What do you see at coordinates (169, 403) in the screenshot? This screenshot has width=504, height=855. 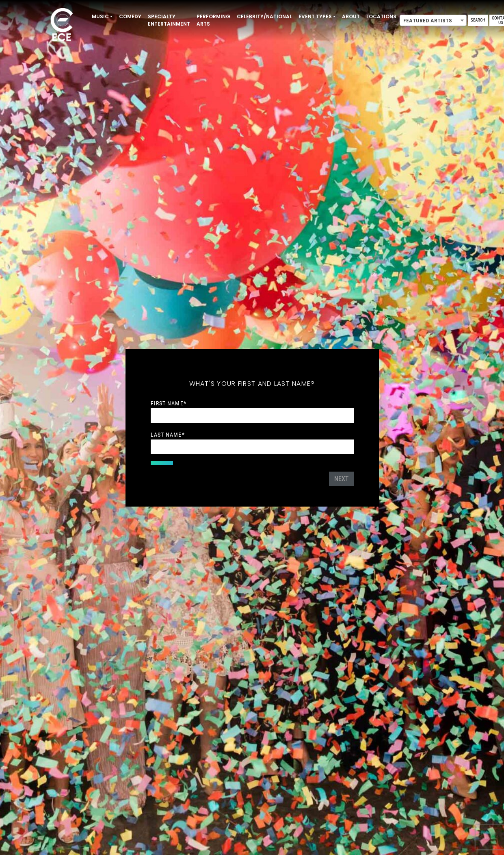 I see `label: First Name` at bounding box center [169, 403].